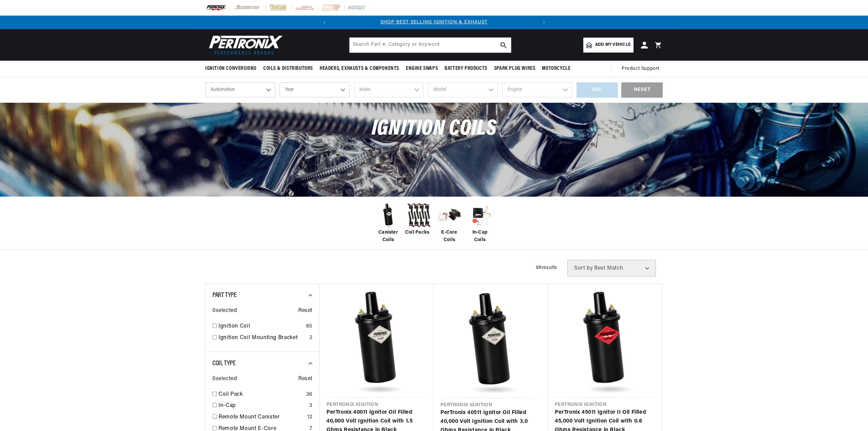 The image size is (868, 431). I want to click on div: 65, so click(309, 327).